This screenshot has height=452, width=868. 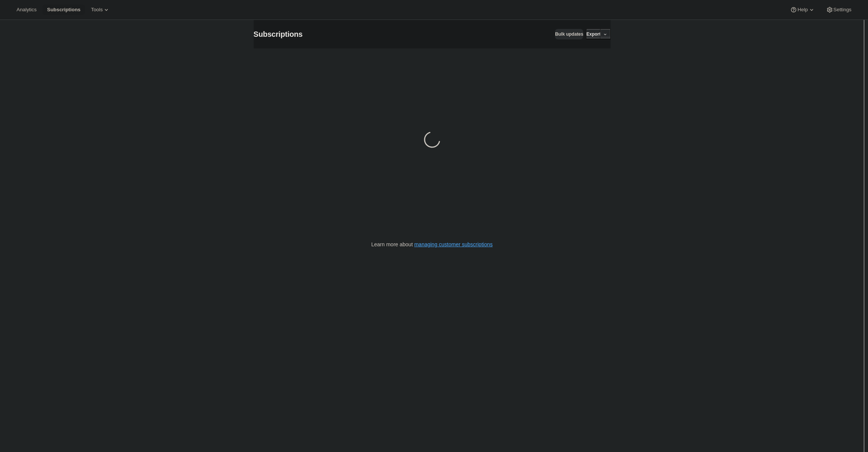 I want to click on a: managing customer subscriptions, so click(x=453, y=244).